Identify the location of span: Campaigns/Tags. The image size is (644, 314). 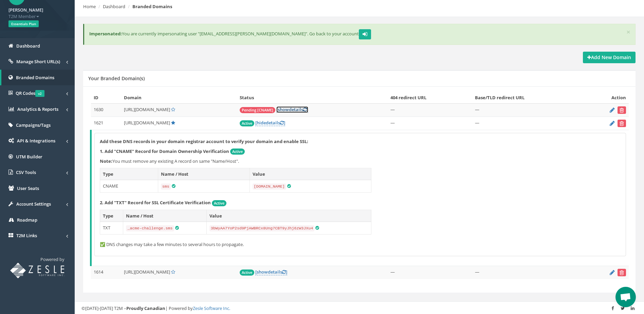
(33, 125).